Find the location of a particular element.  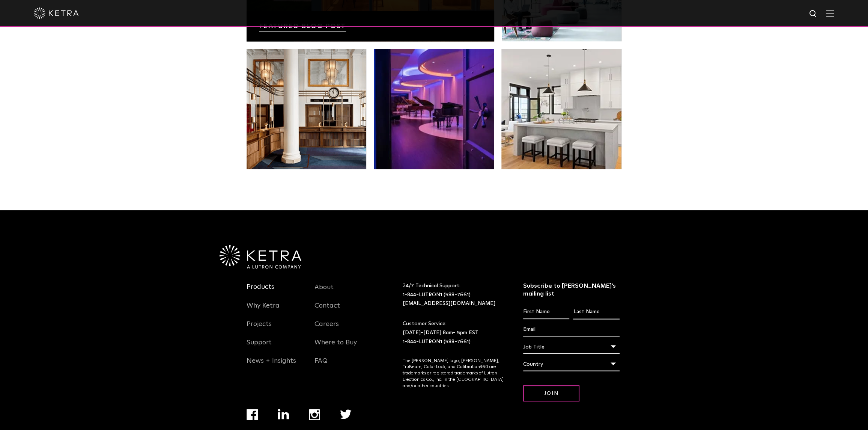

a: Where to Buy is located at coordinates (336, 347).